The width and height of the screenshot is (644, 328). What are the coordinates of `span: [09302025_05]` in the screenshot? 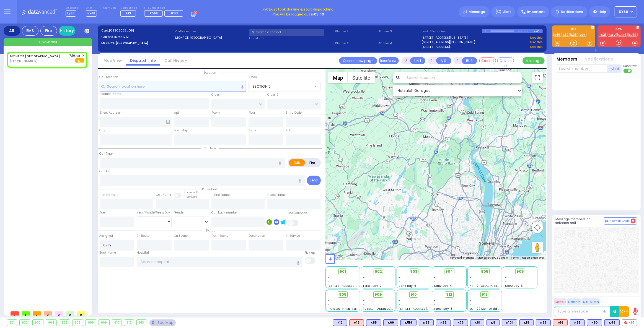 It's located at (121, 30).